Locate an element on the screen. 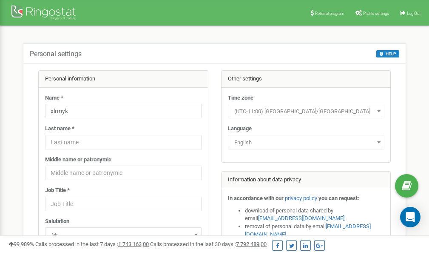  strong: you can request: is located at coordinates (339, 198).